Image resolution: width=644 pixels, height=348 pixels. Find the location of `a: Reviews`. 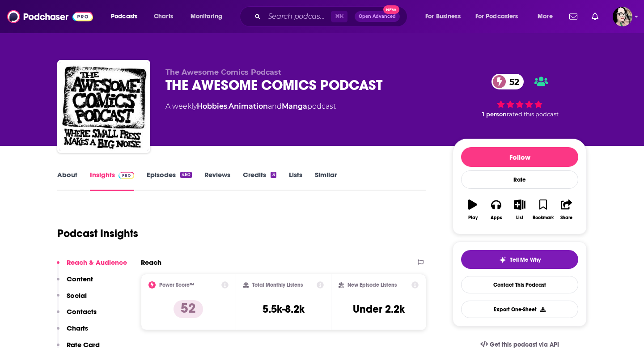

a: Reviews is located at coordinates (218, 181).